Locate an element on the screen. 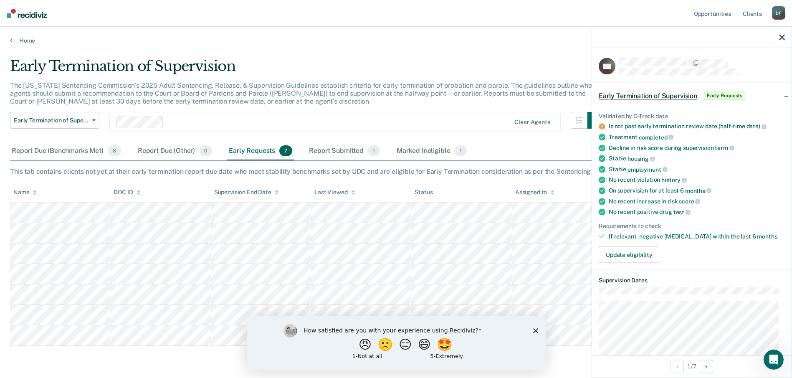  div: 1 - Not at all is located at coordinates (96, 40).